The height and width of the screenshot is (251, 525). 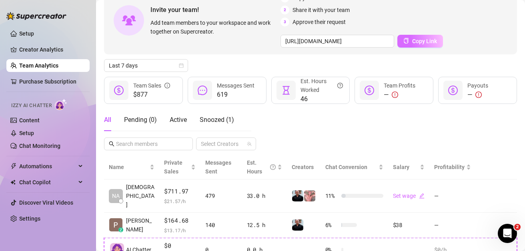 What do you see at coordinates (167, 86) in the screenshot?
I see `span: info-circle` at bounding box center [167, 86].